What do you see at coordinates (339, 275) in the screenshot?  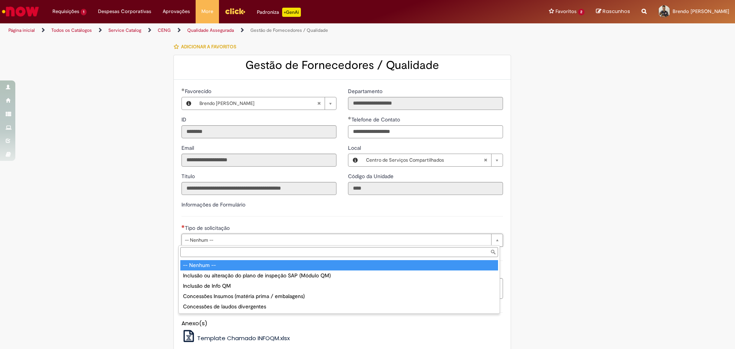 I see `div: Inclusão ou alteração do plano de inspeção SAP (Módulo QM)` at bounding box center [339, 275].